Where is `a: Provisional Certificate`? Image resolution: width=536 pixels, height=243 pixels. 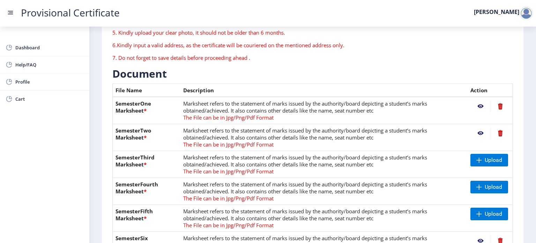 a: Provisional Certificate is located at coordinates (70, 13).